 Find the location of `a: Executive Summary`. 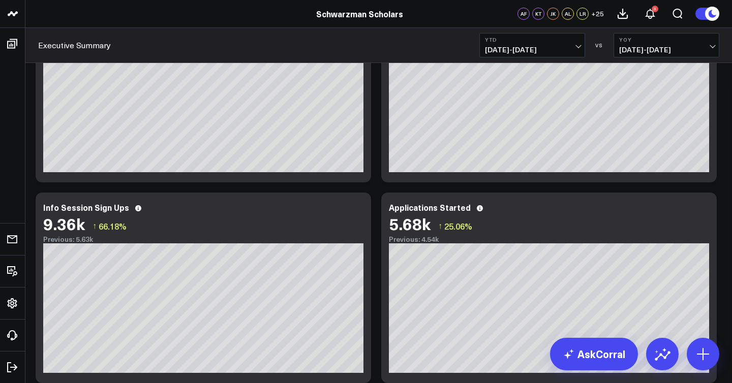

a: Executive Summary is located at coordinates (74, 45).